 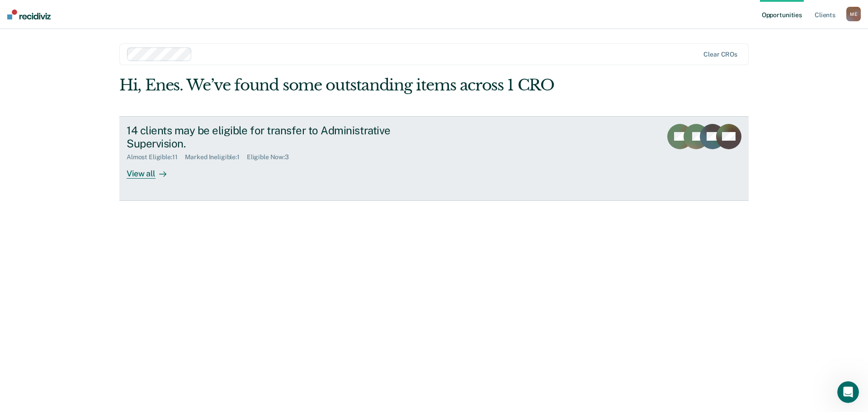 I want to click on button: ME, so click(x=853, y=14).